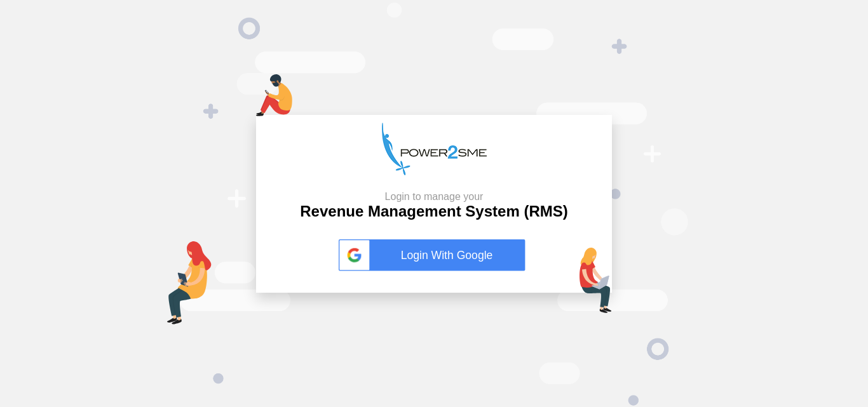 The width and height of the screenshot is (868, 407). I want to click on img: tab-login.png, so click(189, 283).